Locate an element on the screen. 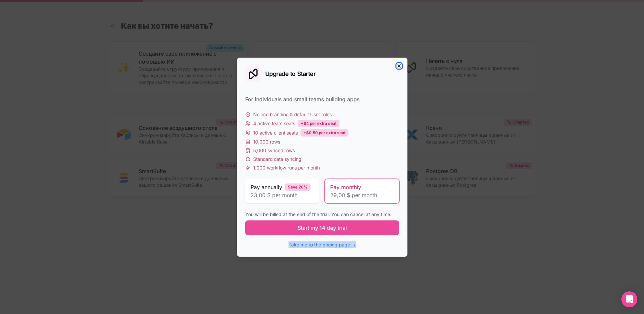 This screenshot has width=644, height=314. span: Start my 14 day trial is located at coordinates (322, 228).